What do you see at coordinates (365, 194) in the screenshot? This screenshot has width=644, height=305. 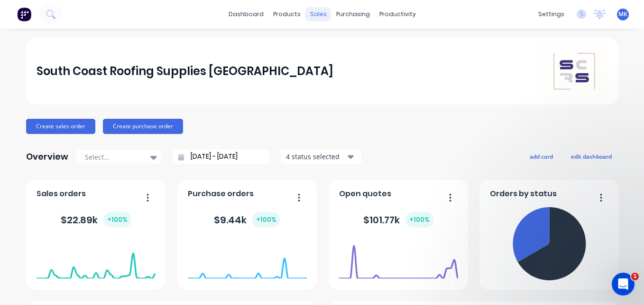 I see `span: Open quotes` at bounding box center [365, 194].